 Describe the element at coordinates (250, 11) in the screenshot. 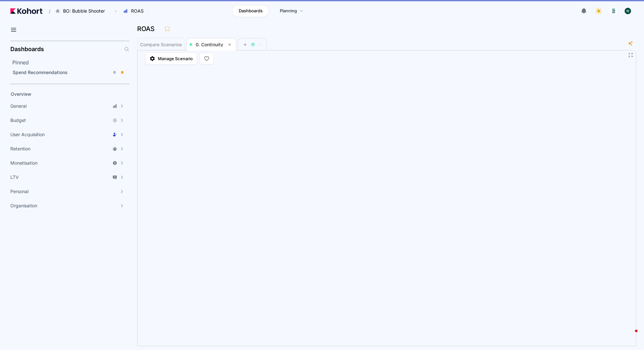

I see `a: Dashboards` at that location.